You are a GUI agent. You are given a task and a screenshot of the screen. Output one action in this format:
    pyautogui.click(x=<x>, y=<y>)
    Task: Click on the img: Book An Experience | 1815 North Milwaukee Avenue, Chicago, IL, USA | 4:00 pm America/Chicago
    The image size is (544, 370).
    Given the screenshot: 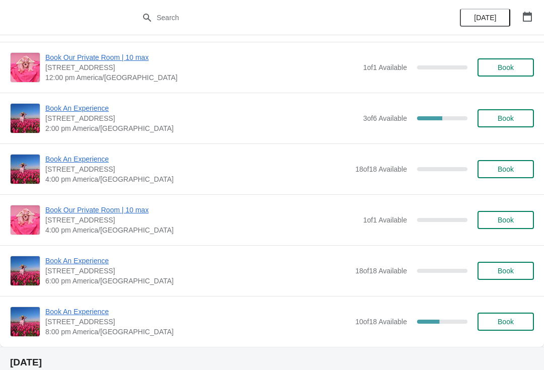 What is the action you would take?
    pyautogui.click(x=25, y=169)
    